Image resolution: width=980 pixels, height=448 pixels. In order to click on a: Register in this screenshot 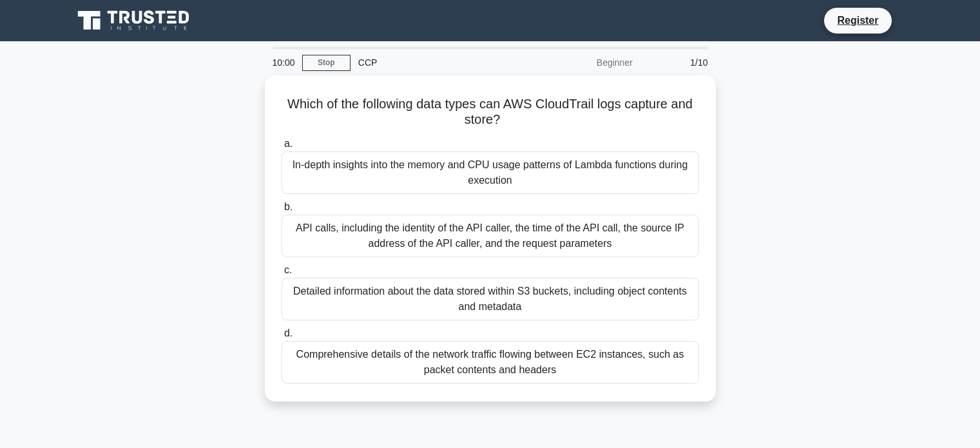, I will do `click(857, 20)`.